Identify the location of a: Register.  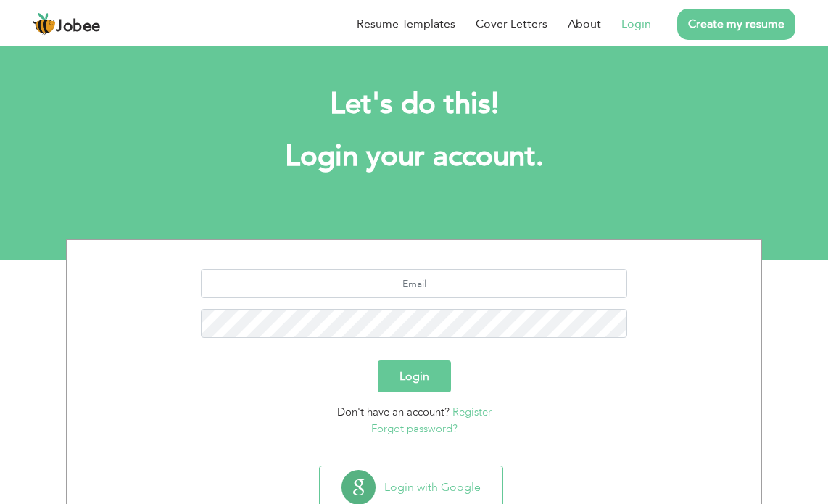
(472, 412).